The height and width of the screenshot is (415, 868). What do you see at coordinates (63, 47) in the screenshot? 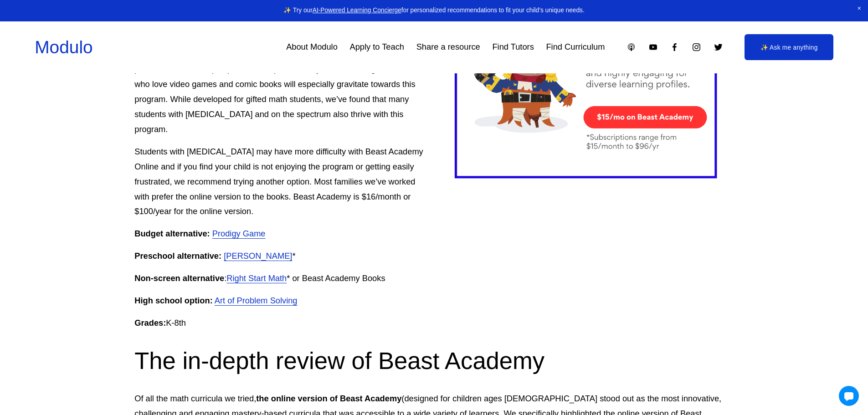
I see `a: Modulo` at bounding box center [63, 47].